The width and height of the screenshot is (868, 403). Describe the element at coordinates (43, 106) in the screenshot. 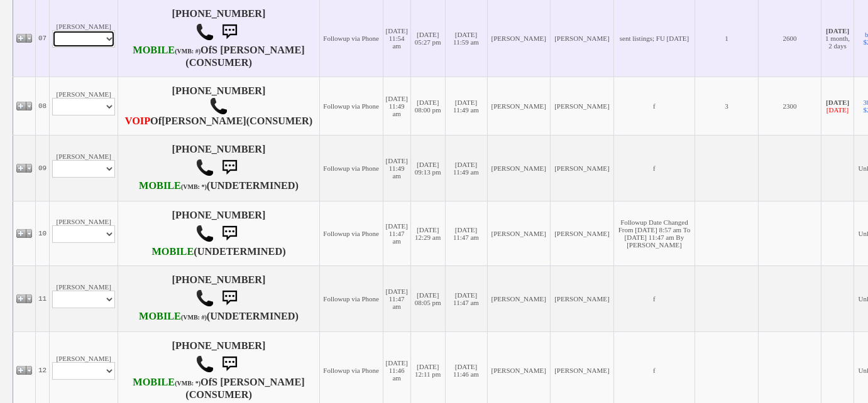

I see `td: 08` at that location.